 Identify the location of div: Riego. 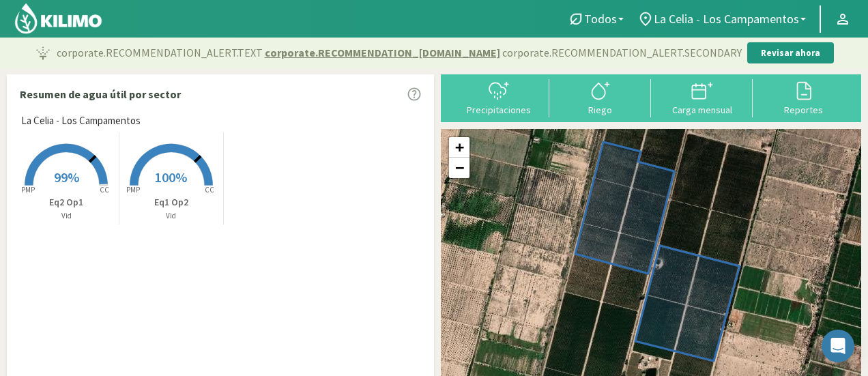
(599, 110).